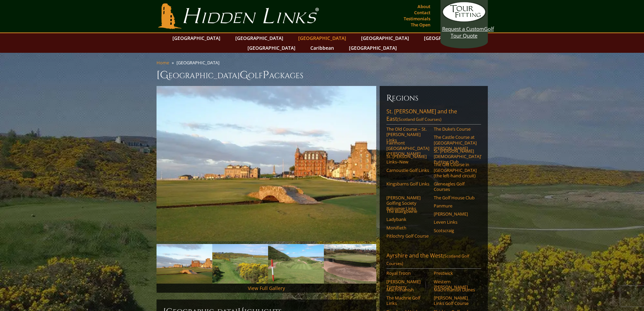 This screenshot has width=644, height=311. Describe the element at coordinates (322, 47) in the screenshot. I see `a: Caribbean` at that location.